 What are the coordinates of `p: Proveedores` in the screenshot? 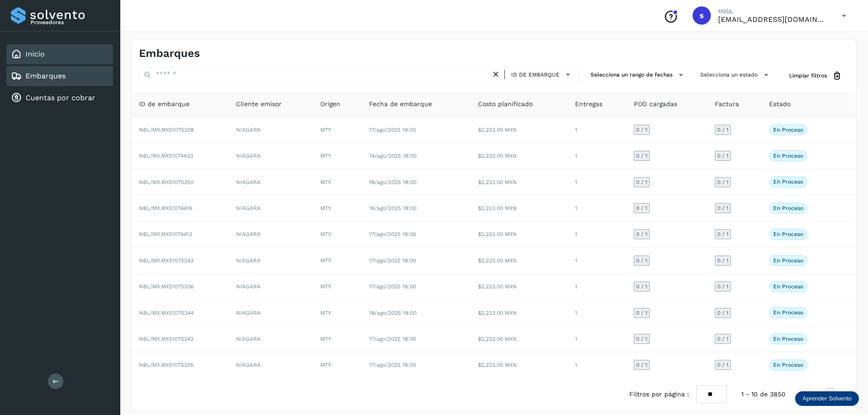 It's located at (70, 23).